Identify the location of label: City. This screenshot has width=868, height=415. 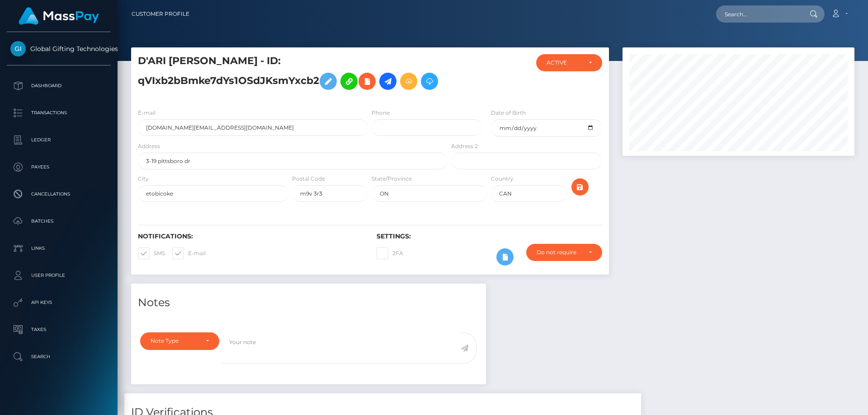
(143, 179).